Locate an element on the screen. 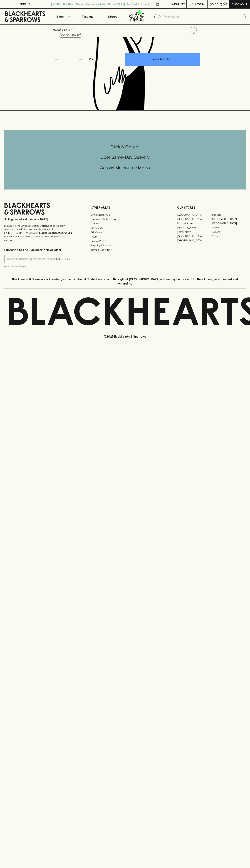  h5: Click & Collect is located at coordinates (125, 147).